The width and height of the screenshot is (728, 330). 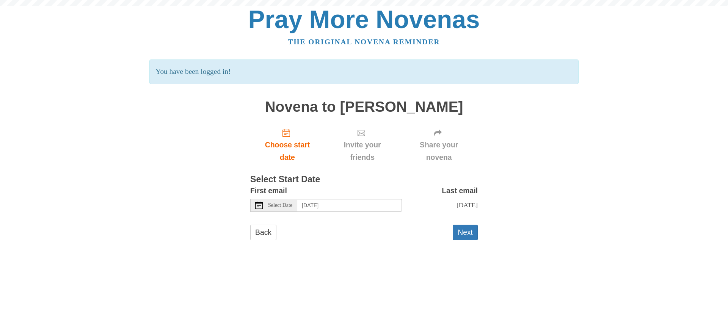 I want to click on label: Last email, so click(x=459, y=191).